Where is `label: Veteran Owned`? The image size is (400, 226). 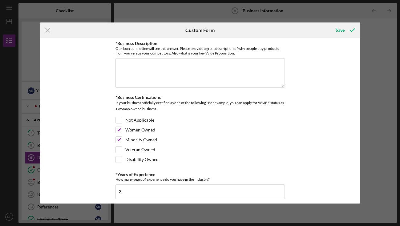 label: Veteran Owned is located at coordinates (140, 150).